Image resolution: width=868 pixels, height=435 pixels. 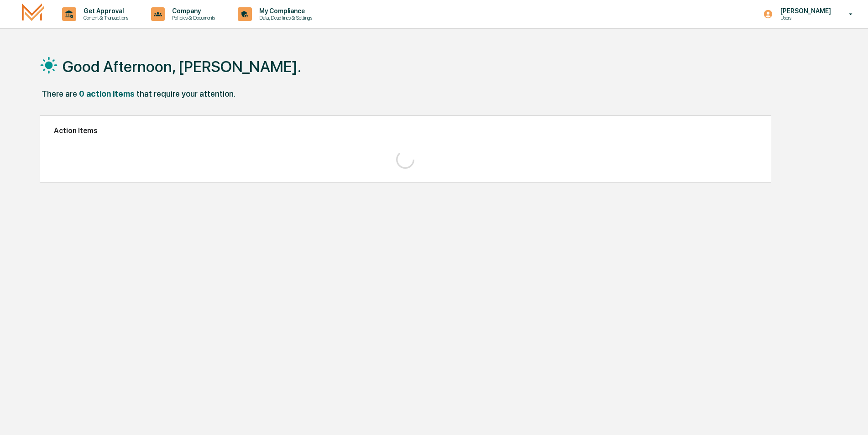 I want to click on p: Policies & Documents, so click(x=192, y=18).